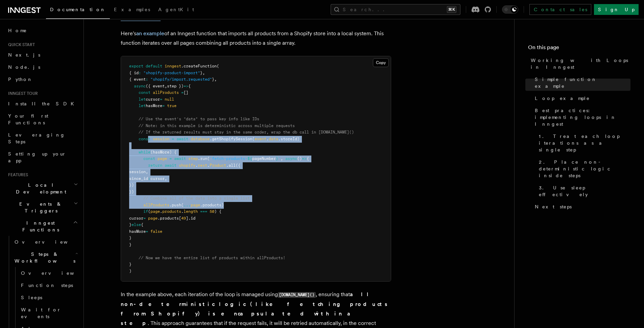  Describe the element at coordinates (78, 9) in the screenshot. I see `span: Documentation` at that location.